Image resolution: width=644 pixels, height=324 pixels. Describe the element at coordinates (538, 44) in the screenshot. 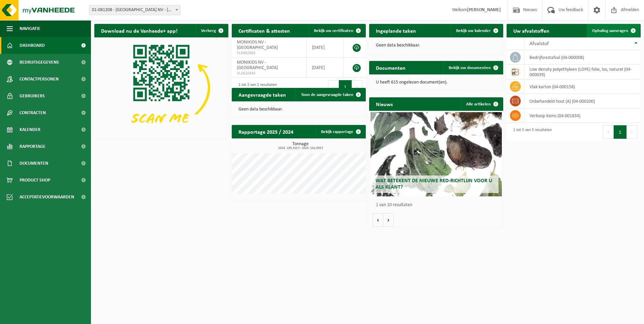

I see `span: Afvalstof` at that location.